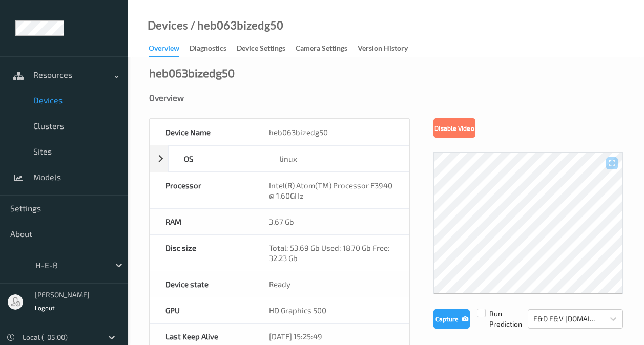 Image resolution: width=644 pixels, height=345 pixels. What do you see at coordinates (167, 25) in the screenshot?
I see `a: Devices` at bounding box center [167, 25].